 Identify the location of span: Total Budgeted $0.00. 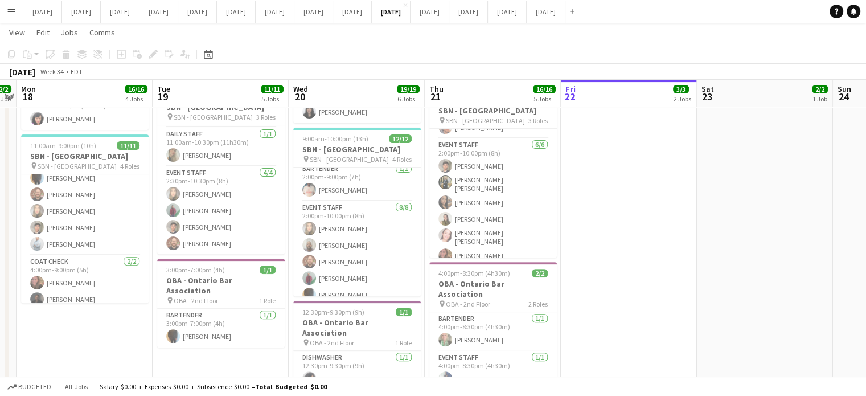
(291, 386).